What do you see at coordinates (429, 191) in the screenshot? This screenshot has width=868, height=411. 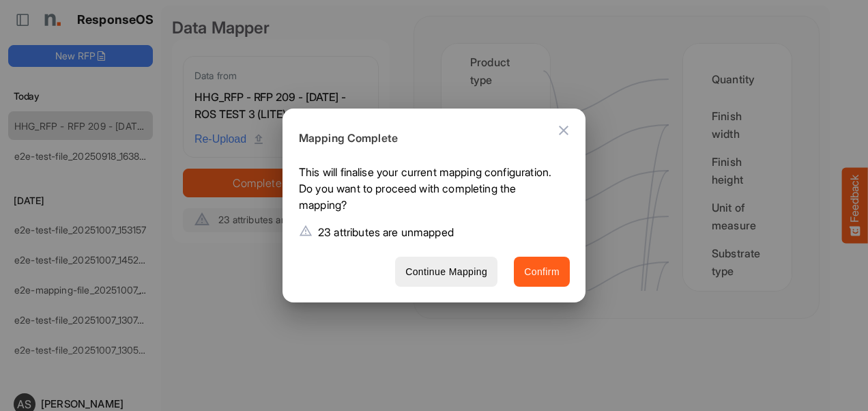 I see `p: This will finalise your current mapping configuration. Do you want to proceed with completing the...` at bounding box center [429, 191].